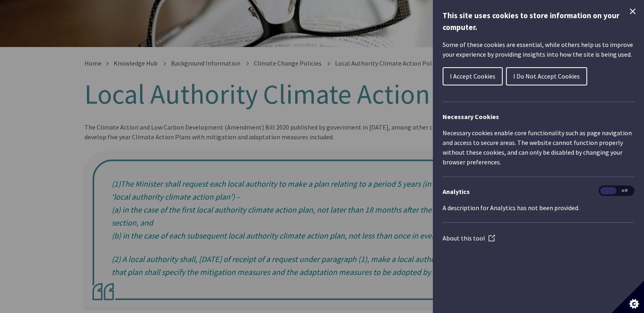  I want to click on span: I Accept Cookies, so click(472, 77).